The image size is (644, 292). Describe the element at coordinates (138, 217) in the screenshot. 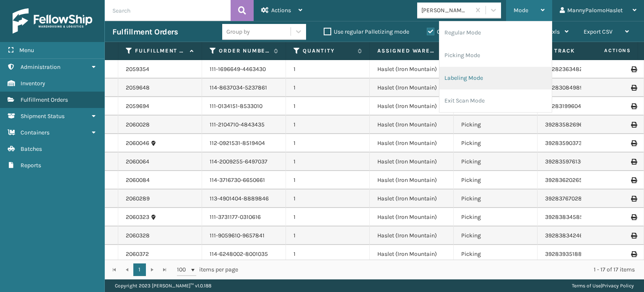

I see `a: 2060323` at that location.